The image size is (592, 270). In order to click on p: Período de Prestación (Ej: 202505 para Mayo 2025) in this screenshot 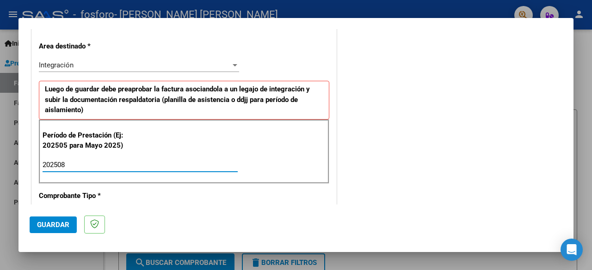, I will do `click(85, 141)`.